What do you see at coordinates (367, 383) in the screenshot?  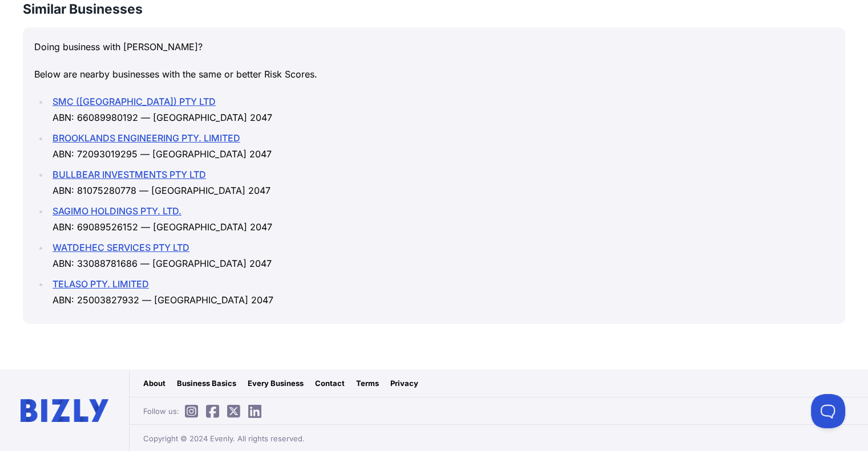 I see `a: Terms` at bounding box center [367, 383].